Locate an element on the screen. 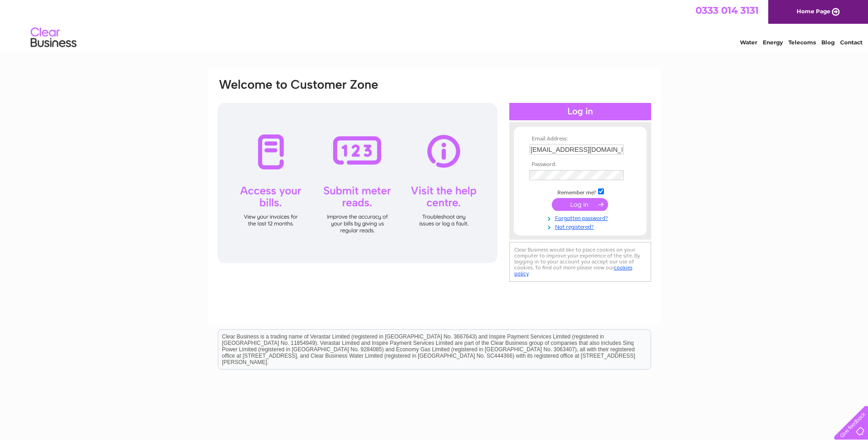 The image size is (868, 440). th: Email Address: is located at coordinates (580, 139).